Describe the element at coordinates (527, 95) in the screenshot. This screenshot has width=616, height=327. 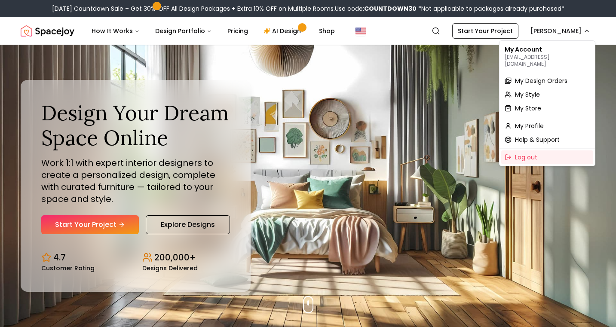
I see `span: My Style` at that location.